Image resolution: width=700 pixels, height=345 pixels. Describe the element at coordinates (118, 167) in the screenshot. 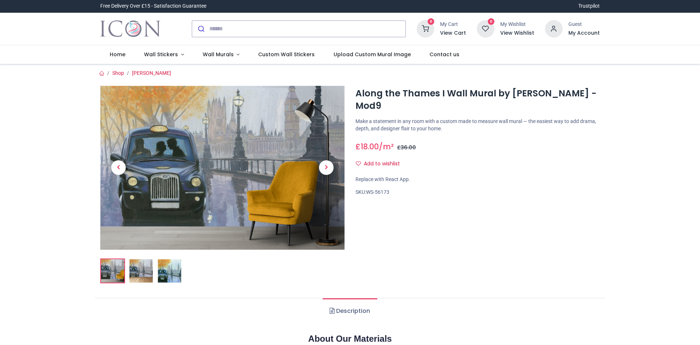

I see `span: Previous` at that location.